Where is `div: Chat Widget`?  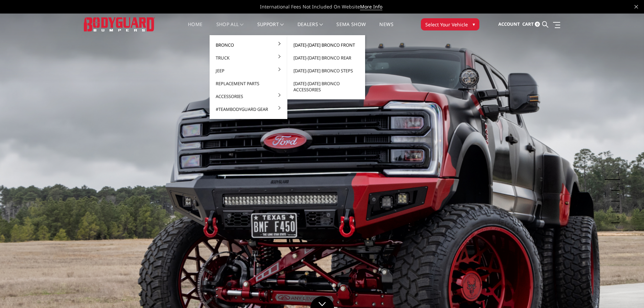
div: Chat Widget is located at coordinates (627, 292).